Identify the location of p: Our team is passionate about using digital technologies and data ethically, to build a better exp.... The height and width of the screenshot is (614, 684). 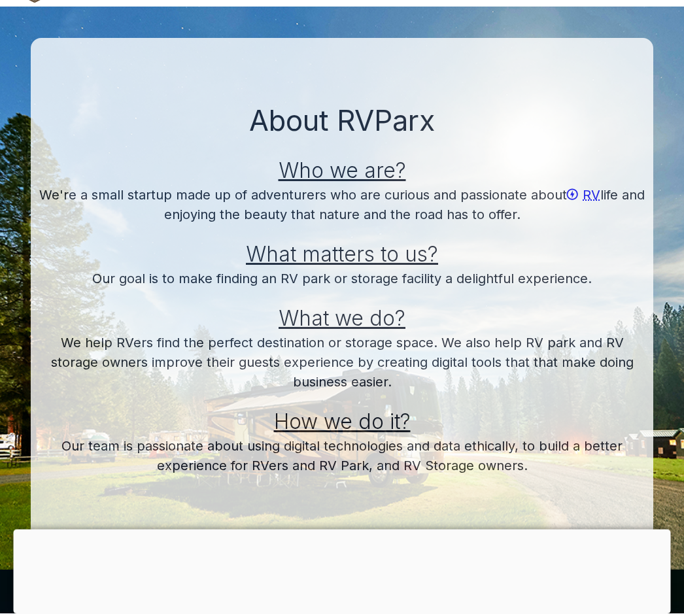
(342, 456).